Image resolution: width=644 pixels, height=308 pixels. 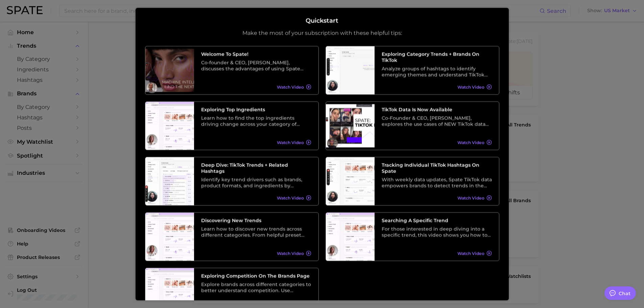 I want to click on p: Make the most of your subscription with these helpful tips:, so click(x=322, y=33).